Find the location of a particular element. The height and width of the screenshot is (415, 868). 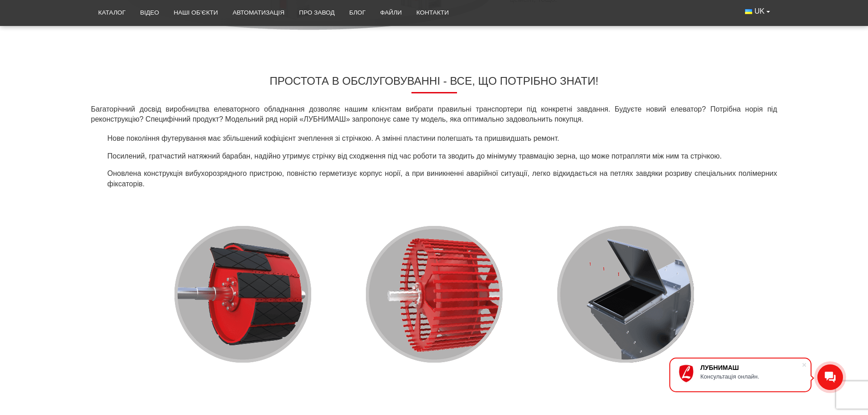

a: Автоматизація is located at coordinates (258, 12).